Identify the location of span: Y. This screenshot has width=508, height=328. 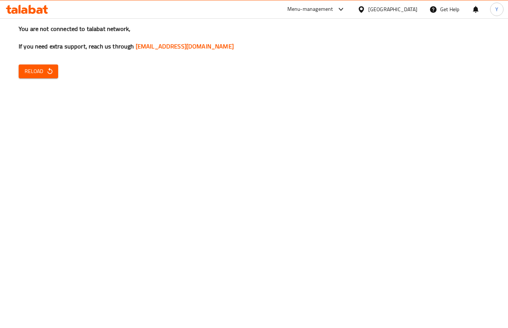
(496, 9).